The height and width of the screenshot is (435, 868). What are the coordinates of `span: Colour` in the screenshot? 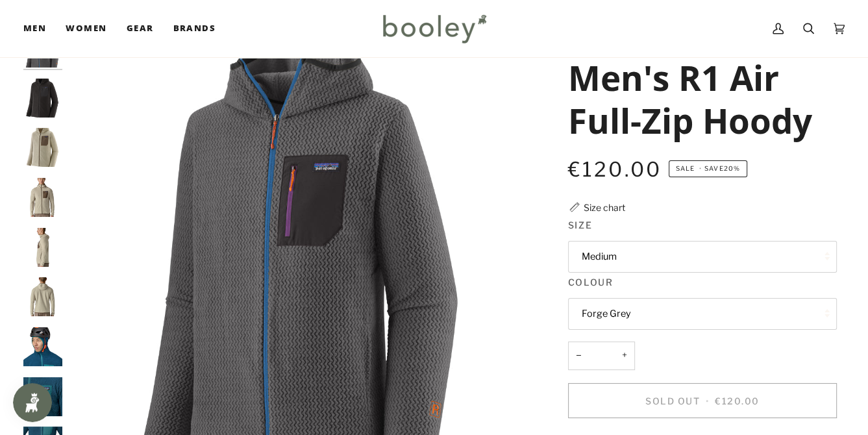 It's located at (590, 282).